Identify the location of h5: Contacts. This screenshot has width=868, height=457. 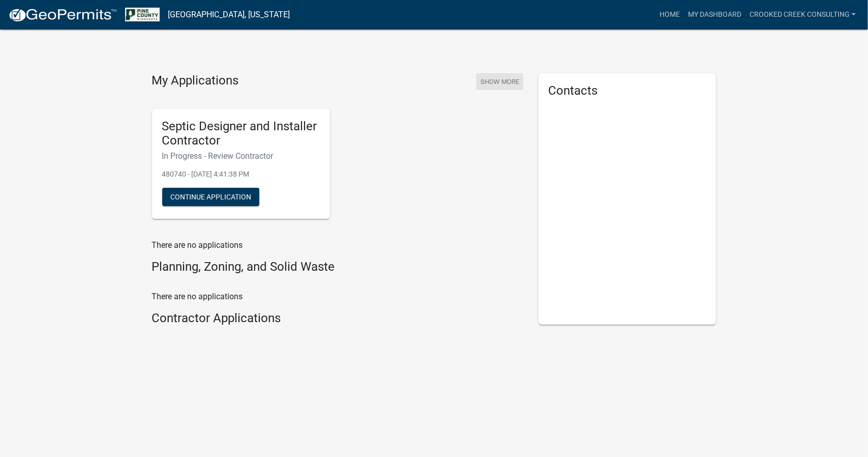
(627, 90).